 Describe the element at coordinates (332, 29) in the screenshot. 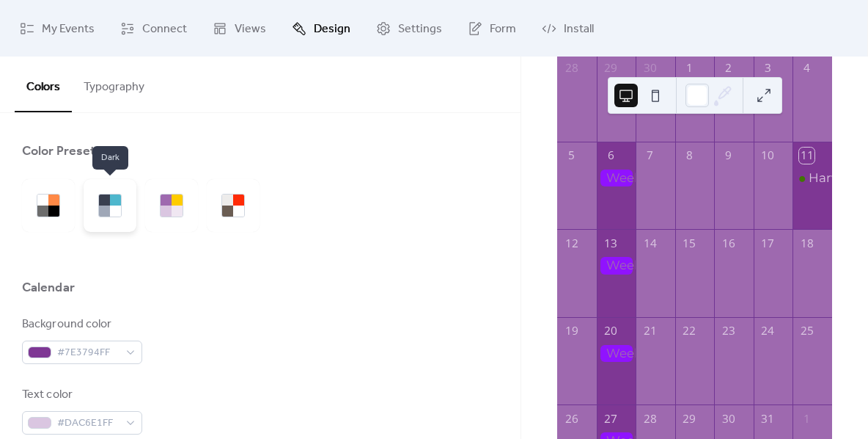

I see `span: Design` at that location.